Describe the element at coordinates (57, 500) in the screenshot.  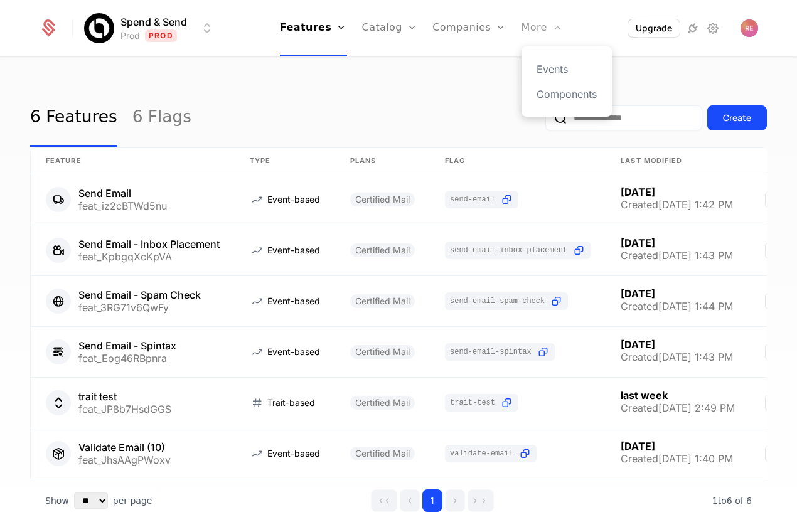
I see `span: Show` at that location.